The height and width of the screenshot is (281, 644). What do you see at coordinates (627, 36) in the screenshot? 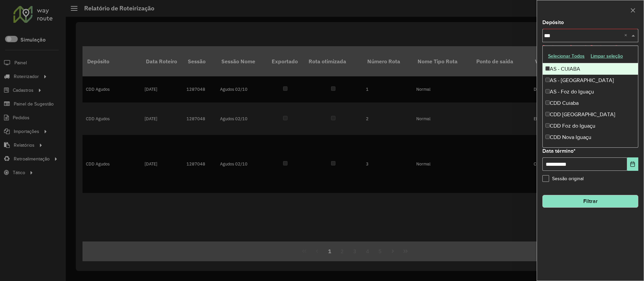
I see `span: Clear all` at bounding box center [627, 36].